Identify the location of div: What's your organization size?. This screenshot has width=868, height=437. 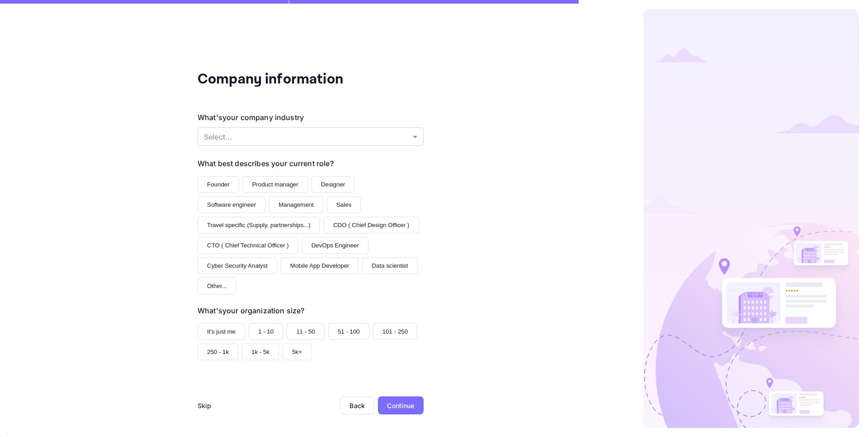
(251, 311).